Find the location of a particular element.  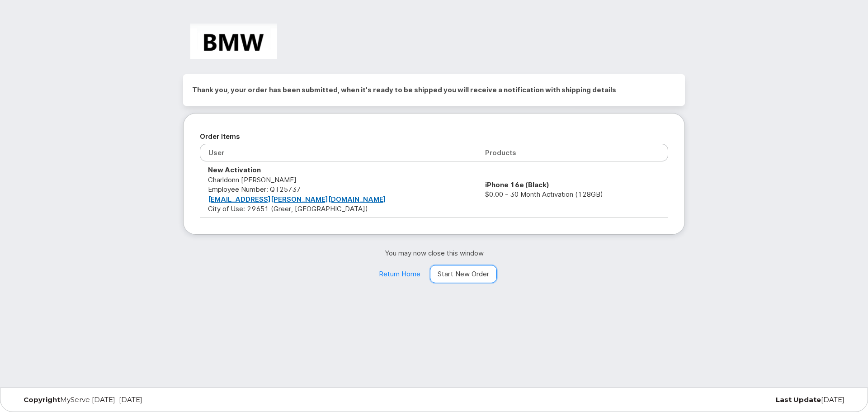

img: BMW Manufacturing Co LLC is located at coordinates (234, 41).